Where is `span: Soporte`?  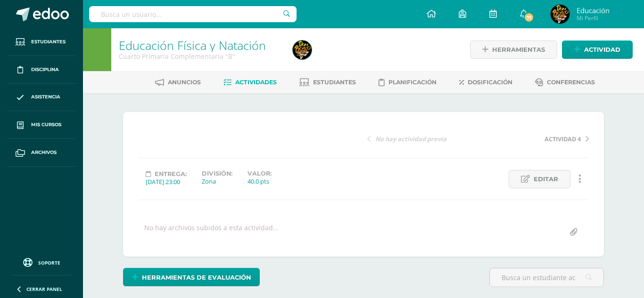
span: Soporte is located at coordinates (49, 263).